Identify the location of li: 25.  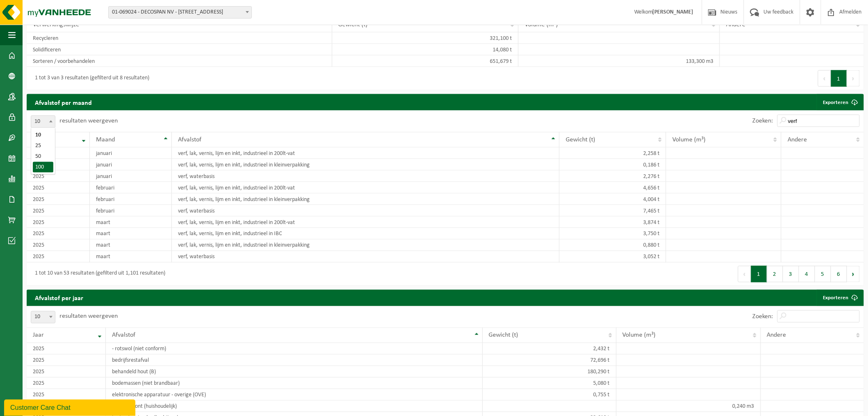
(43, 146).